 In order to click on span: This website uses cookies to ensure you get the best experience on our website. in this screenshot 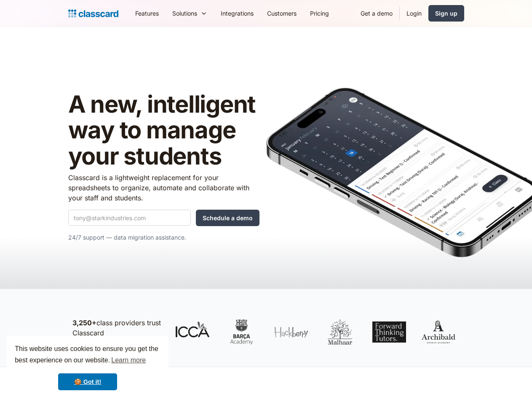, I will do `click(87, 355)`.